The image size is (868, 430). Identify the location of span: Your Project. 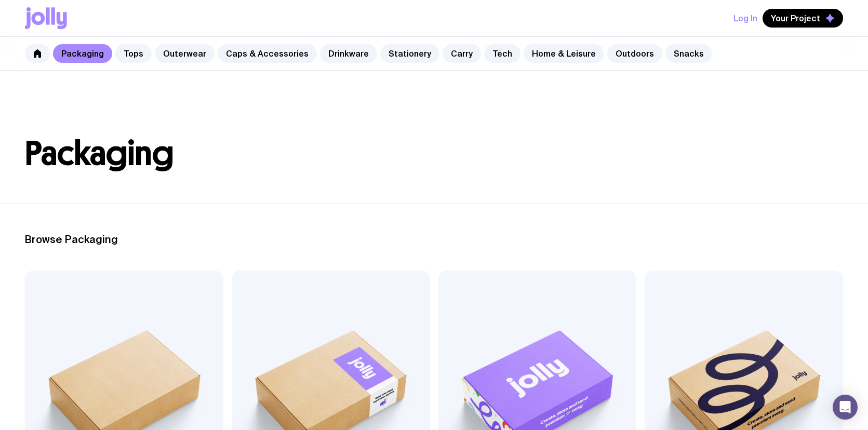
(795, 18).